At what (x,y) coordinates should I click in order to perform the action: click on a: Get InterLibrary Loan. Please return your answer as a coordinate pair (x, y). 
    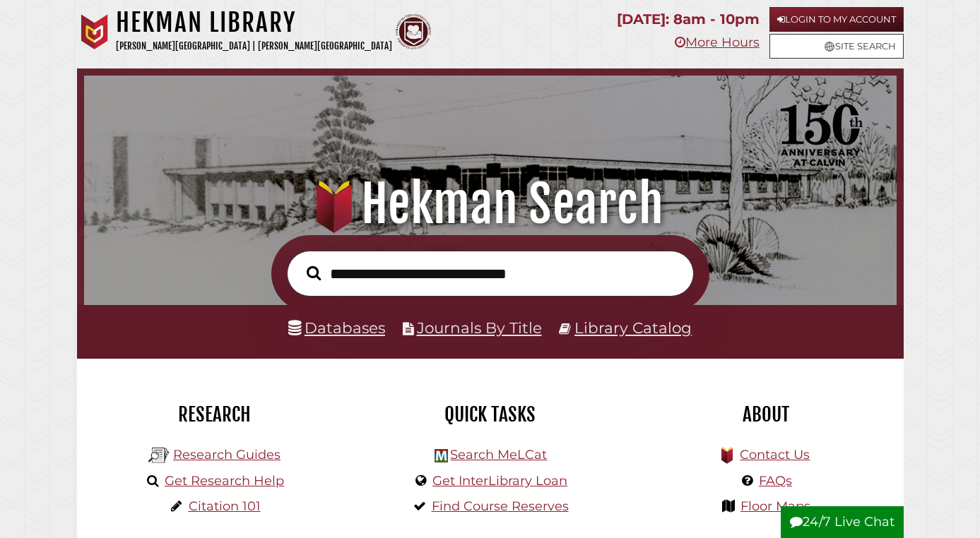
    Looking at the image, I should click on (499, 481).